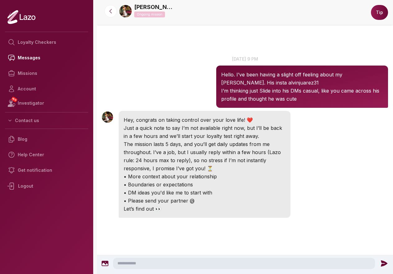 The height and width of the screenshot is (274, 393). Describe the element at coordinates (47, 58) in the screenshot. I see `a: Messages` at that location.